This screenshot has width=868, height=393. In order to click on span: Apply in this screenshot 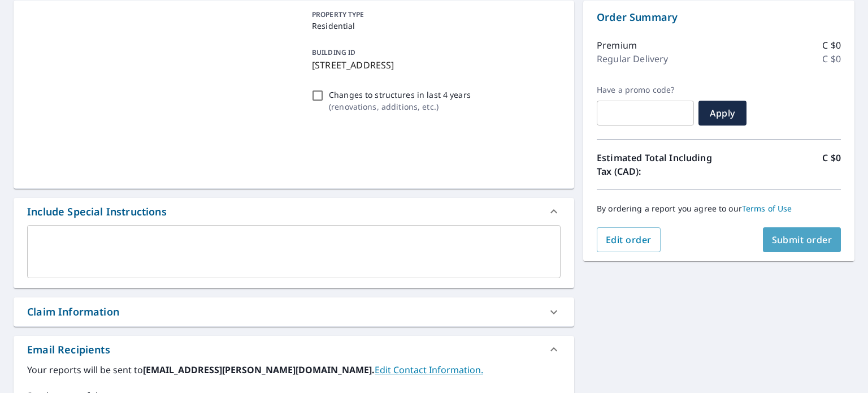, I will do `click(722, 113)`.